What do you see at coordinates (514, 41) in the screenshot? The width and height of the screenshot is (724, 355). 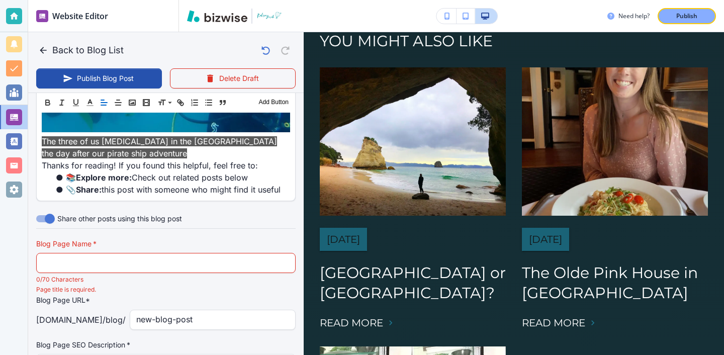 I see `h6: You might also like` at bounding box center [514, 41].